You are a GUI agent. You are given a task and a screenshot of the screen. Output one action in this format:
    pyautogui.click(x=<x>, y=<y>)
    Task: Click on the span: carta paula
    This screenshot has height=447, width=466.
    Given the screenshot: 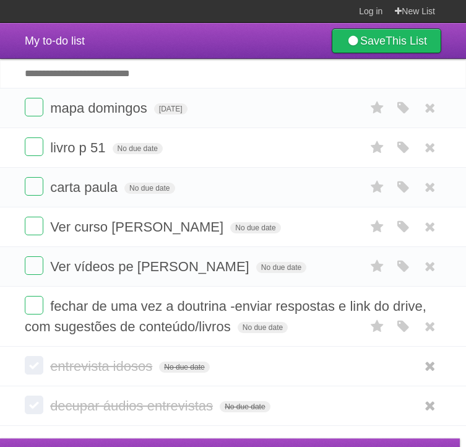 What is the action you would take?
    pyautogui.click(x=85, y=187)
    